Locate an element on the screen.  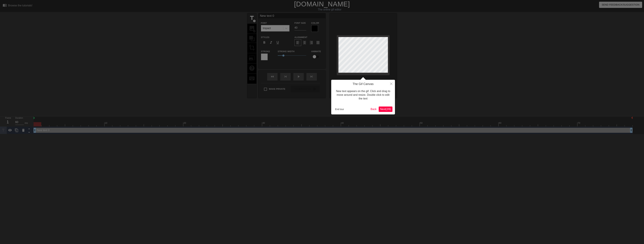
span: Next ( 2 / 6 ) is located at coordinates (386, 109).